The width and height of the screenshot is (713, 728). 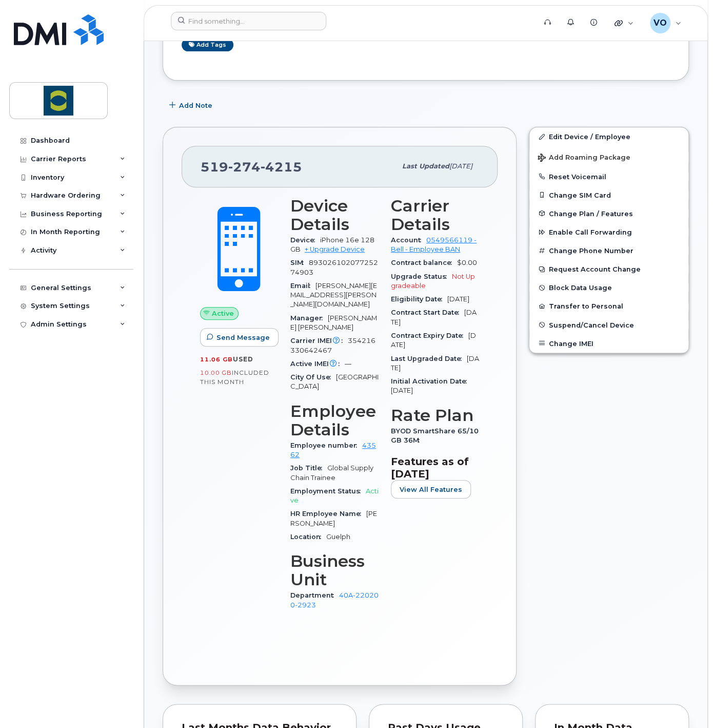 I want to click on h3: Business Unit, so click(x=335, y=570).